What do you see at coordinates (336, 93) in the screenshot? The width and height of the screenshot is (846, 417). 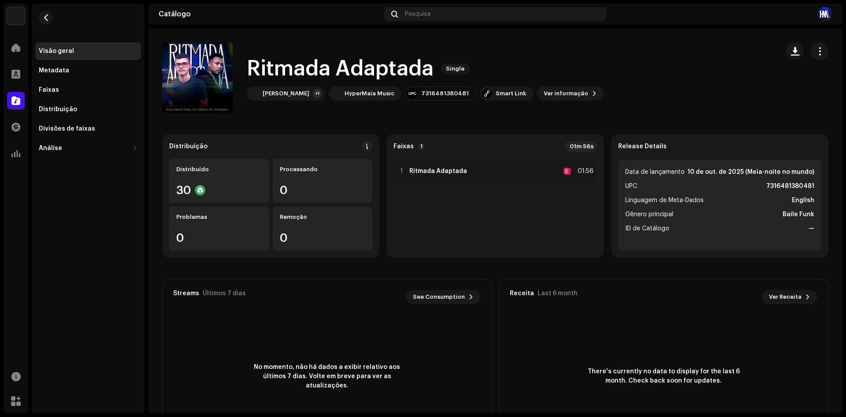 I see `img: eb0c8cdb-b626-4a7a-b2c9-dca0e6a46349` at bounding box center [336, 93].